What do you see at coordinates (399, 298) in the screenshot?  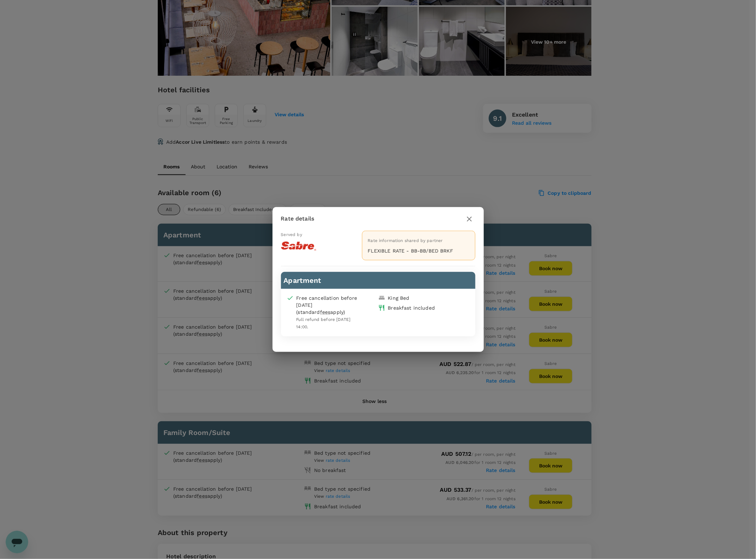 I see `div: King Bed` at bounding box center [399, 298].